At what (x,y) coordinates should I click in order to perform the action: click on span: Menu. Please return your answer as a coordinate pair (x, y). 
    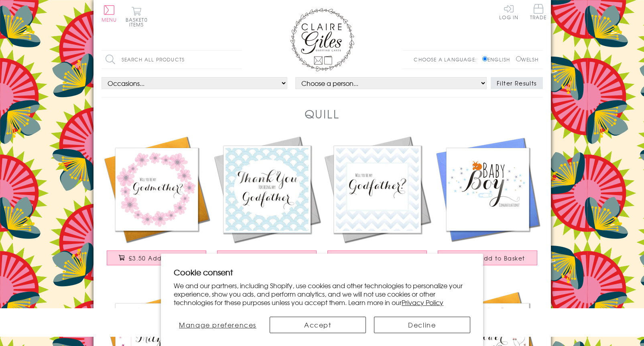
    Looking at the image, I should click on (109, 19).